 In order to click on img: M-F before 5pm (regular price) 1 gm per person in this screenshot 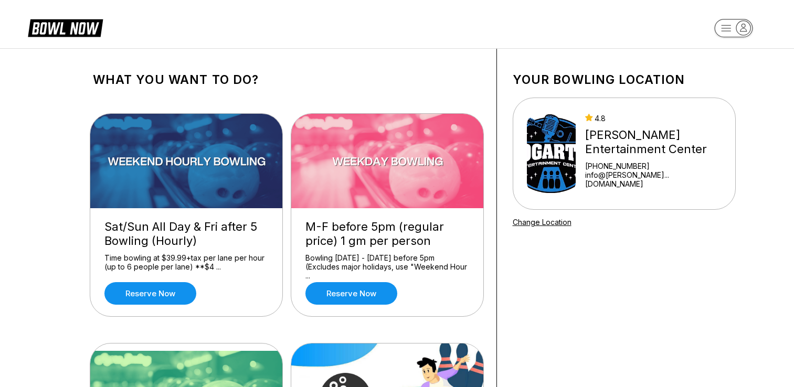, I will do `click(388, 161)`.